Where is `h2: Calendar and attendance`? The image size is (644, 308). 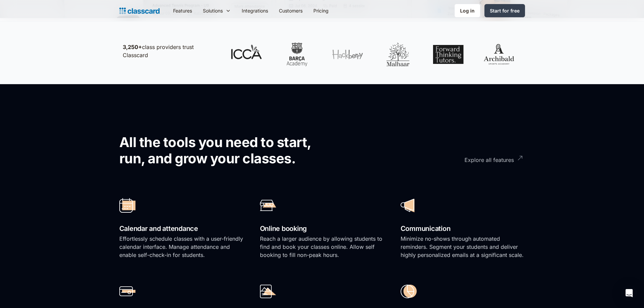 h2: Calendar and attendance is located at coordinates (182, 229).